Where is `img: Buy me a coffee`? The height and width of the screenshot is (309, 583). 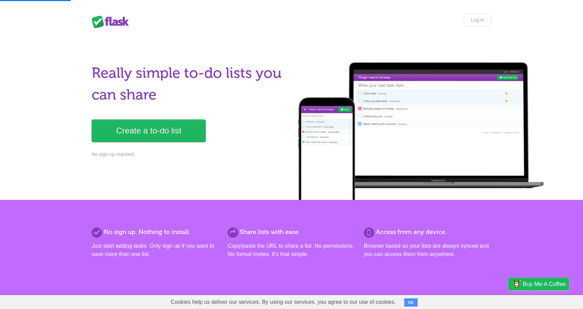
img: Buy me a coffee is located at coordinates (516, 284).